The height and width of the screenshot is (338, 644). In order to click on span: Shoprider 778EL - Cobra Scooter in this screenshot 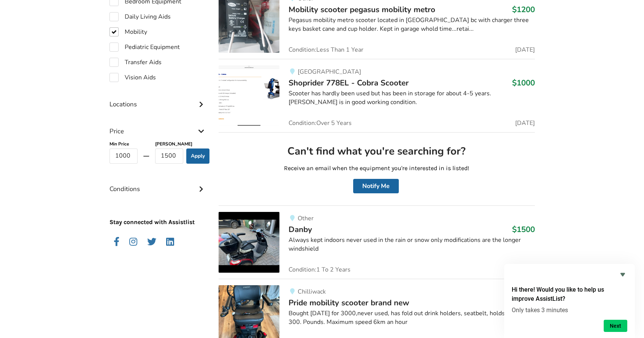, I will do `click(349, 83)`.